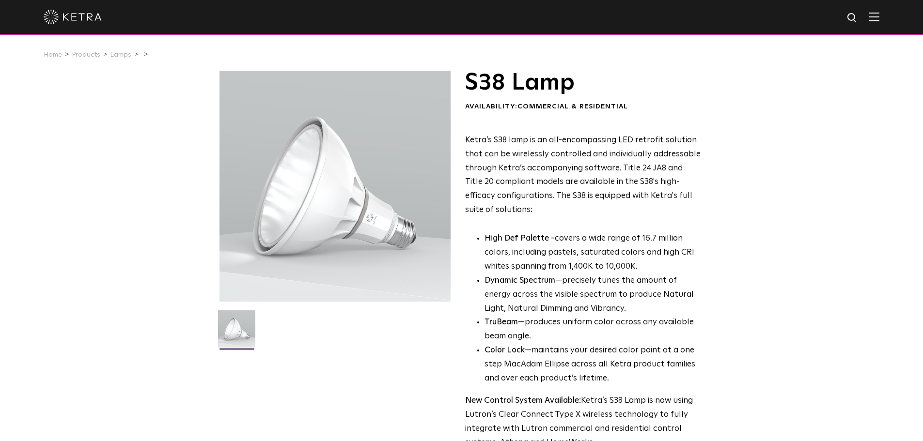 The height and width of the screenshot is (441, 923). I want to click on h1: S38 Lamp, so click(583, 83).